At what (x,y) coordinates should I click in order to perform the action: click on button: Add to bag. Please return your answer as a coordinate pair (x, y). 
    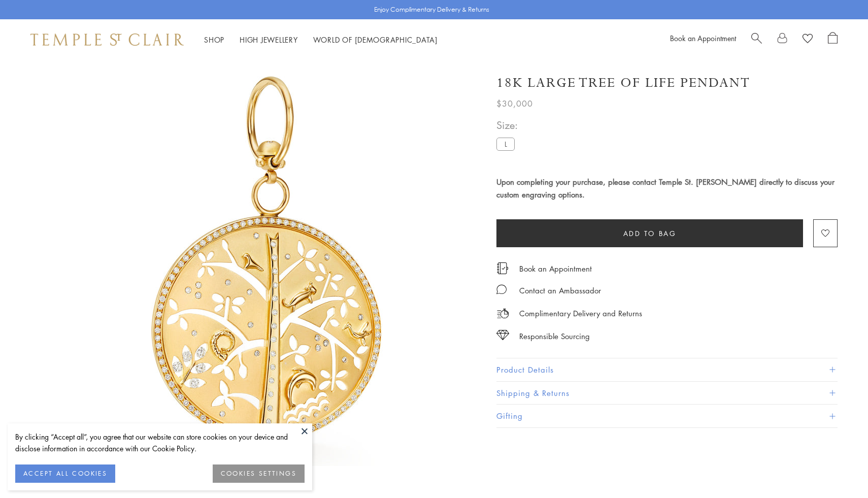
    Looking at the image, I should click on (650, 233).